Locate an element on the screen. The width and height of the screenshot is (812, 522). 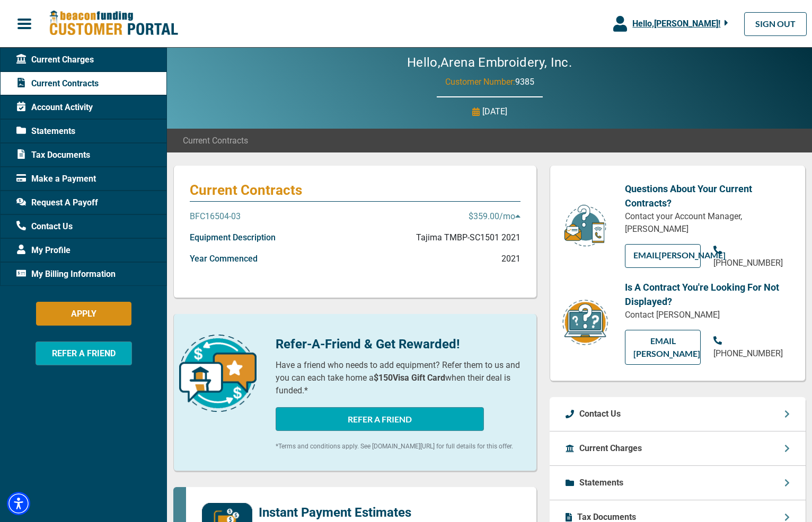
span: Tax Documents is located at coordinates (53, 155).